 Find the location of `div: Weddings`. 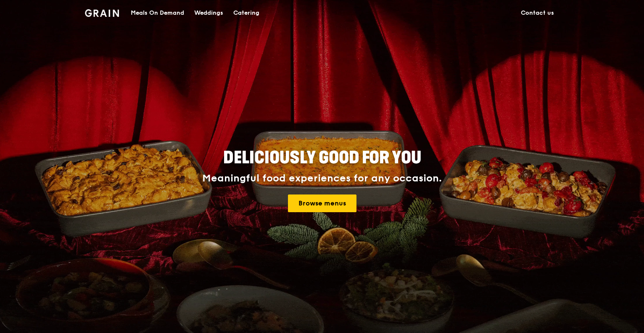

div: Weddings is located at coordinates (209, 13).